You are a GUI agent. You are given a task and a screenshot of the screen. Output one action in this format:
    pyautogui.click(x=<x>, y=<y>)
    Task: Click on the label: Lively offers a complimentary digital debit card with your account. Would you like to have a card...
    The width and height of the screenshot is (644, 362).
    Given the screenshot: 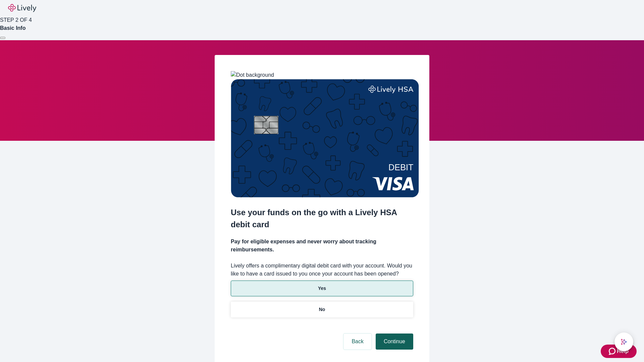 What is the action you would take?
    pyautogui.click(x=322, y=270)
    